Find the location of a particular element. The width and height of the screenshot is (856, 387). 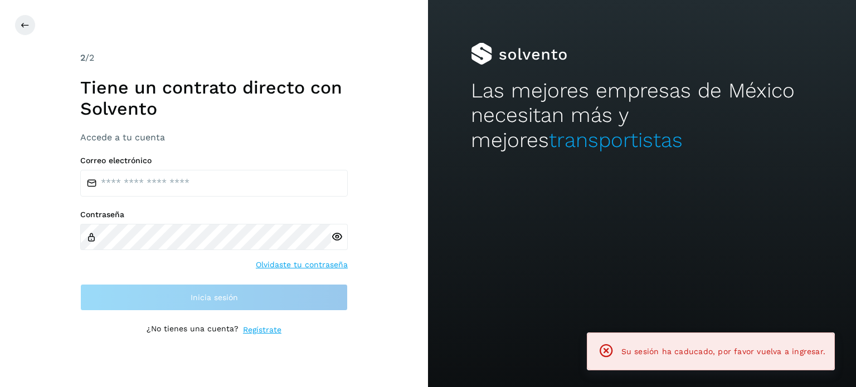

div: /2 is located at coordinates (214, 58).